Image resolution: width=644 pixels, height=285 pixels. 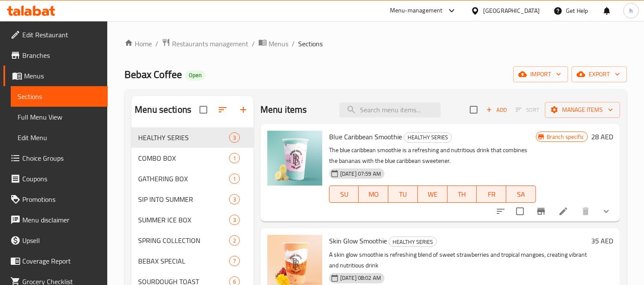 I want to click on span: SPRING COLLECTION, so click(x=184, y=241).